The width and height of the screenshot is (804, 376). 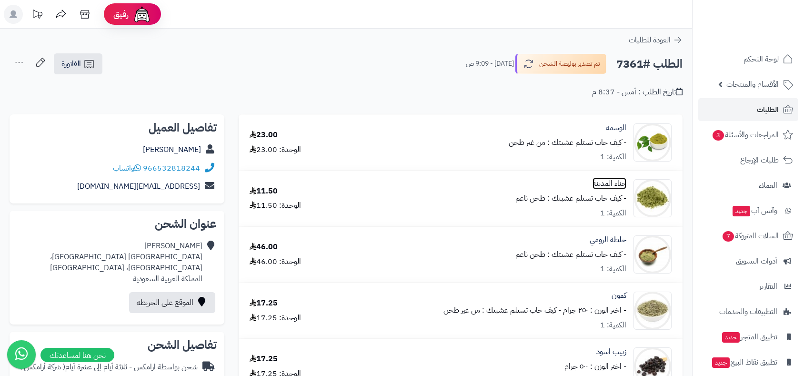 What do you see at coordinates (172, 302) in the screenshot?
I see `a: الموقع على الخريطة` at bounding box center [172, 302].